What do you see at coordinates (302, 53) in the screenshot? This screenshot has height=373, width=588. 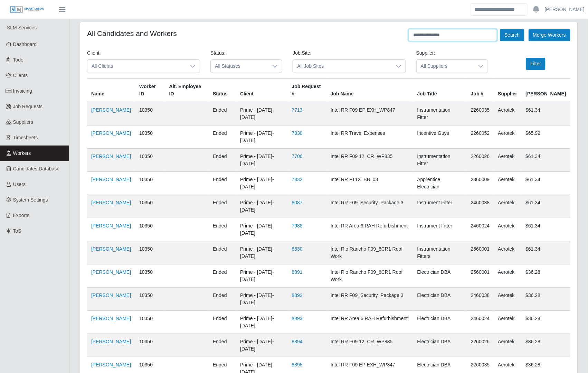 I see `label: Job Site:` at bounding box center [302, 53].